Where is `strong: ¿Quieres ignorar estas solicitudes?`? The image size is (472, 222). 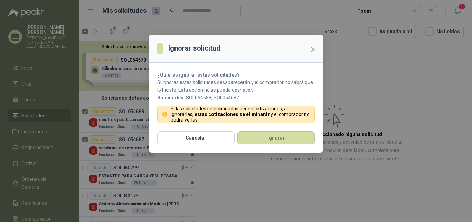
strong: ¿Quieres ignorar estas solicitudes? is located at coordinates (199, 75).